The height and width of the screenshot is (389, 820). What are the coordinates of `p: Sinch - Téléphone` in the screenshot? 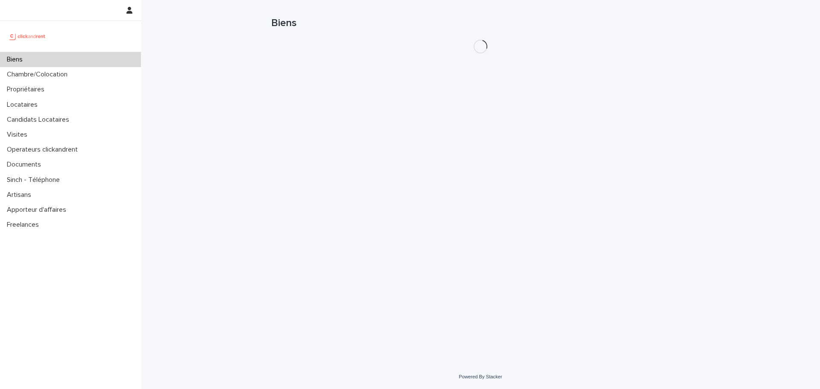 It's located at (35, 180).